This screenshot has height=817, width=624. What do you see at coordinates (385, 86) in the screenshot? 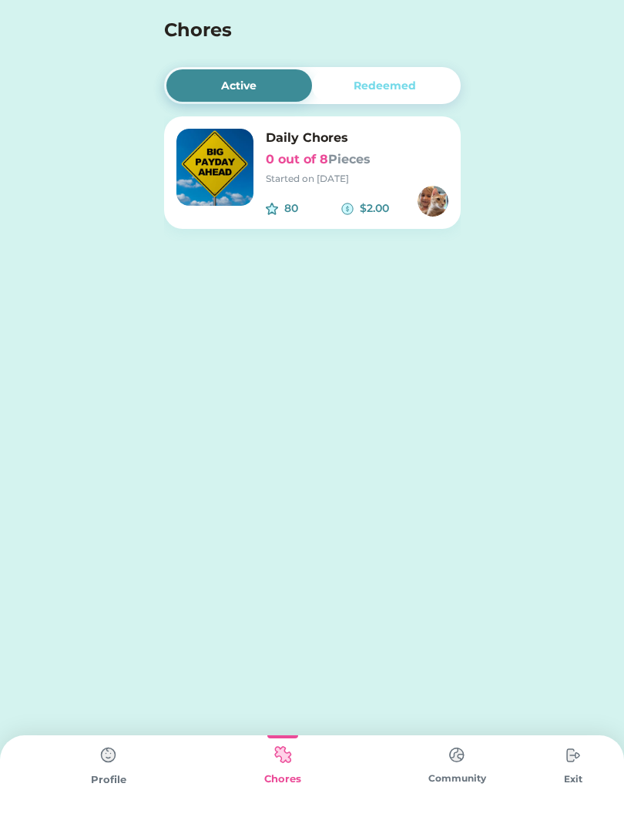
I see `div: Redeemed` at bounding box center [385, 86].